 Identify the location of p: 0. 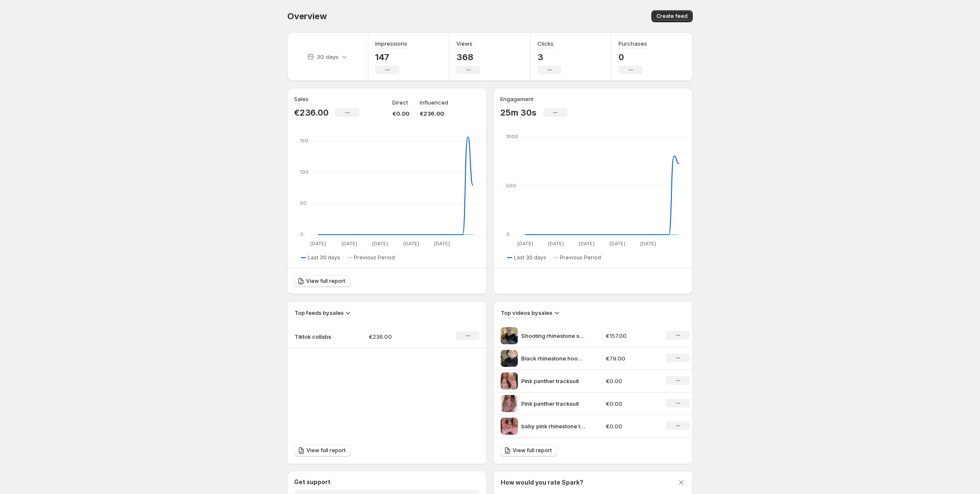
(633, 57).